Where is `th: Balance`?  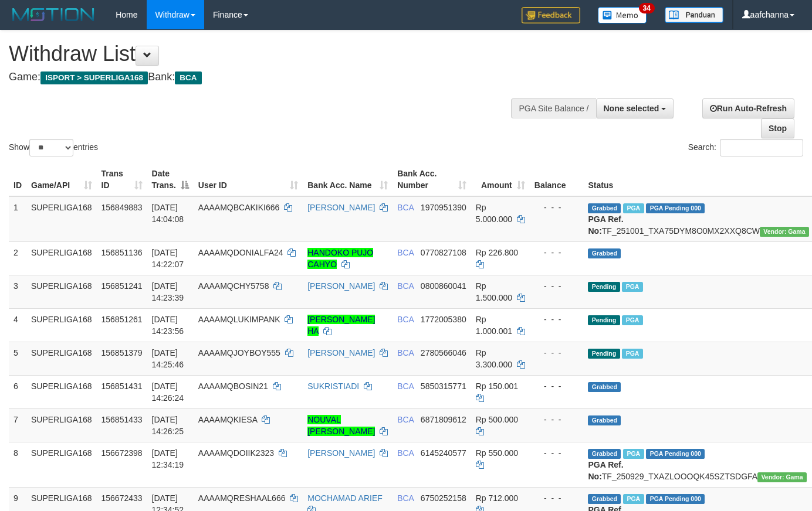 th: Balance is located at coordinates (557, 179).